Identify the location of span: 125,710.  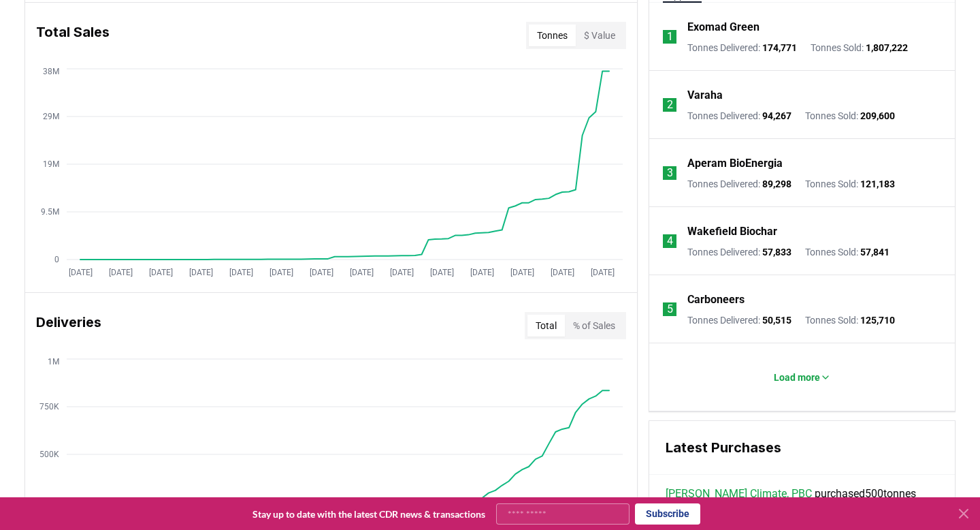
(877, 320).